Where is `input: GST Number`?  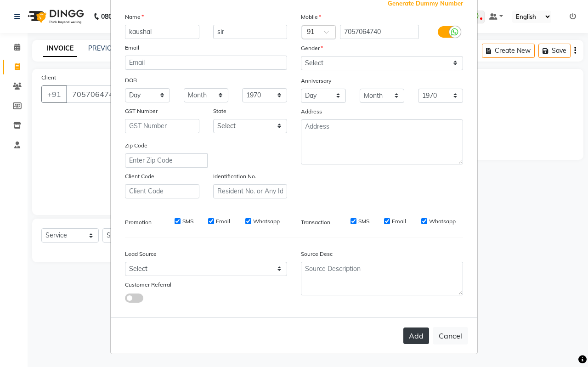 input: GST Number is located at coordinates (162, 126).